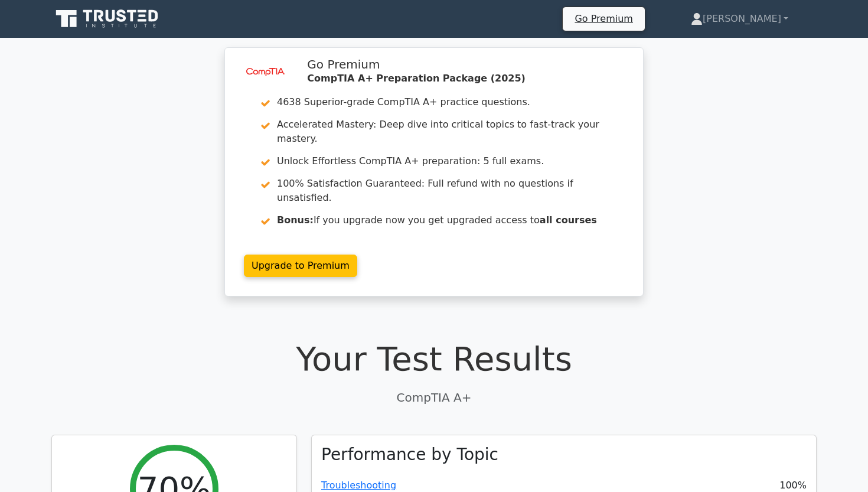  I want to click on p: CompTIA A+, so click(434, 398).